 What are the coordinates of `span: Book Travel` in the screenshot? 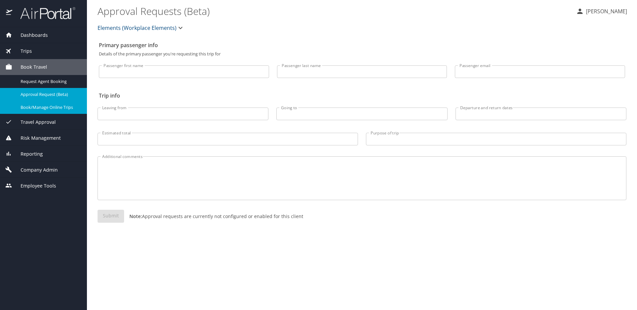 It's located at (30, 67).